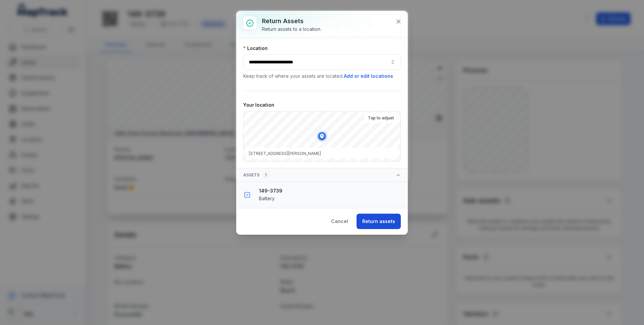  What do you see at coordinates (256, 175) in the screenshot?
I see `span: Assets` at bounding box center [256, 175].